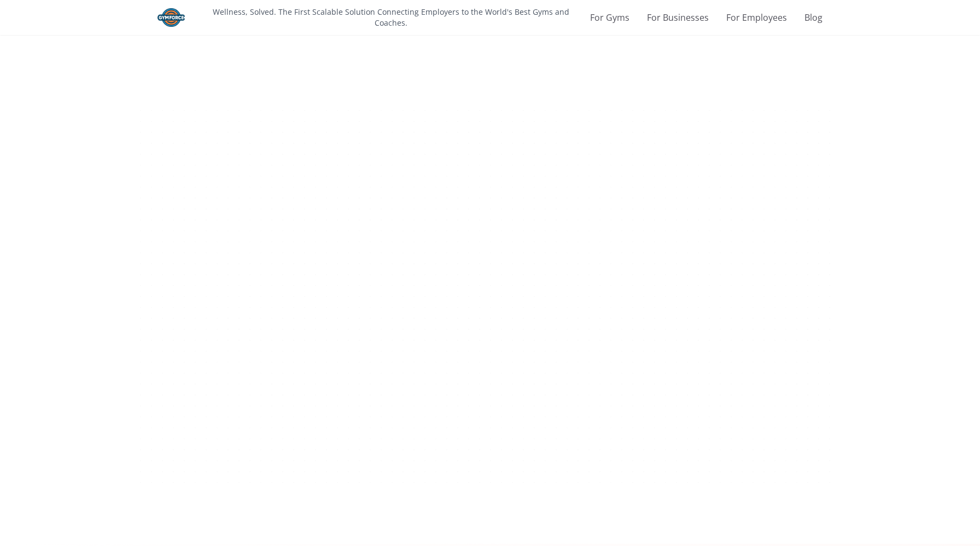 The image size is (980, 546). Describe the element at coordinates (678, 18) in the screenshot. I see `a: For Businesses` at that location.